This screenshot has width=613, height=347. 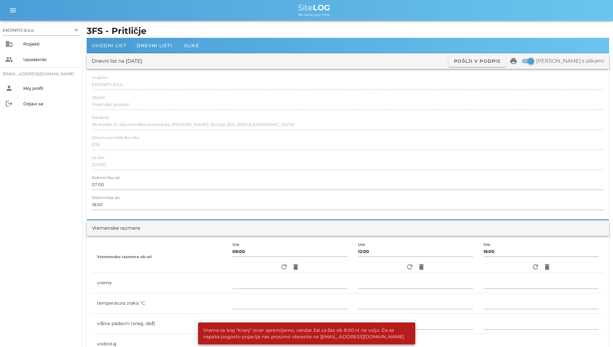 I want to click on span: Pošlji v podpis, so click(x=477, y=61).